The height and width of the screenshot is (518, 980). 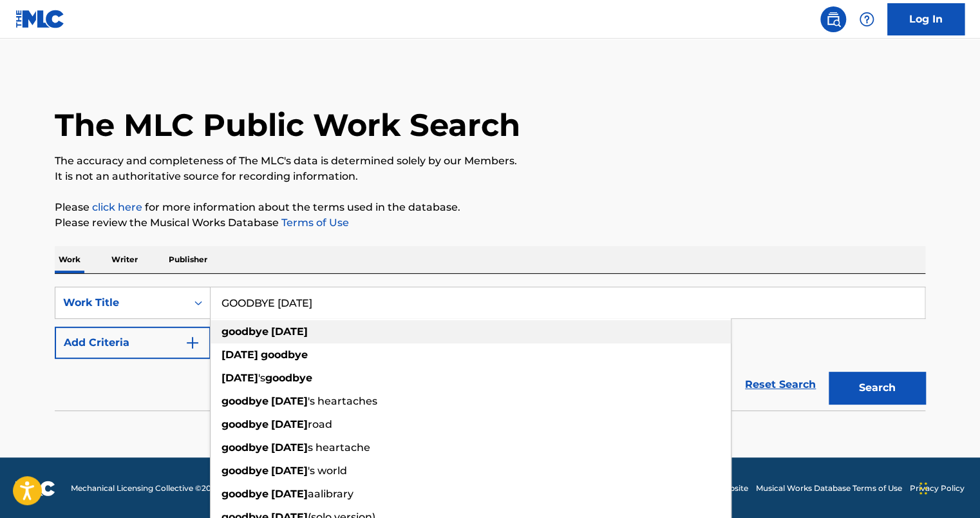 What do you see at coordinates (926, 19) in the screenshot?
I see `a: Log In` at bounding box center [926, 19].